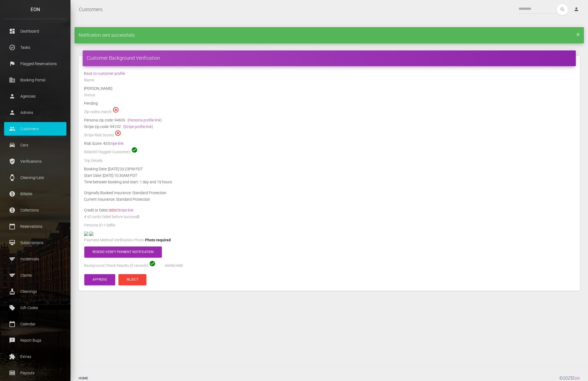 The width and height of the screenshot is (588, 381). I want to click on p: Agencies, so click(35, 96).